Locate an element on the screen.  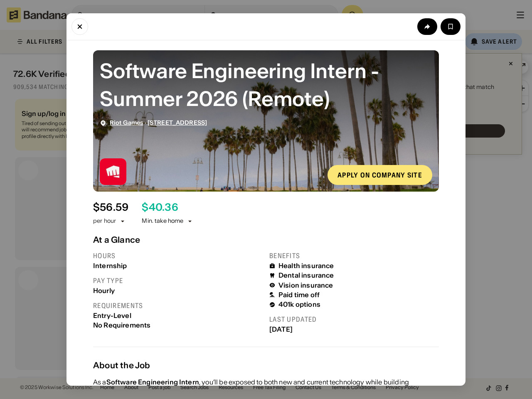
div: Entry-Level is located at coordinates (178, 315).